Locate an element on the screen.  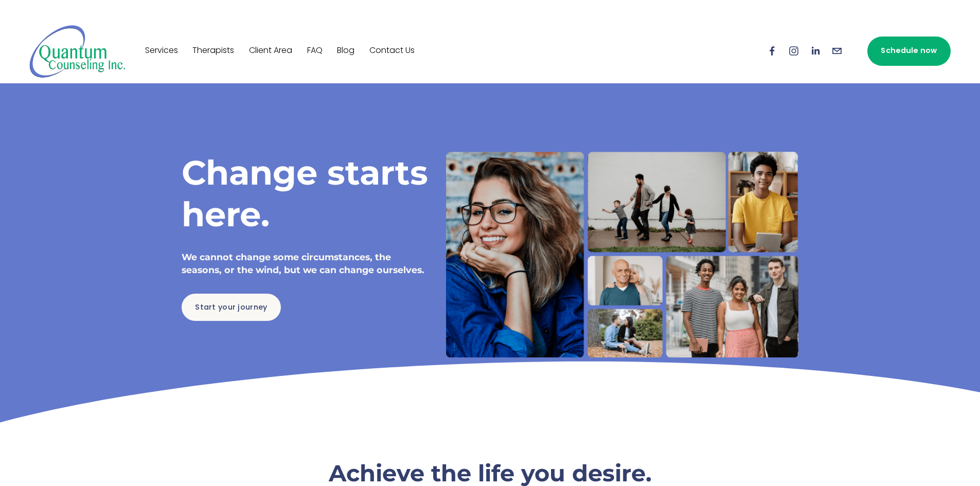
a: info@quantumcounselinginc.com is located at coordinates (837, 51).